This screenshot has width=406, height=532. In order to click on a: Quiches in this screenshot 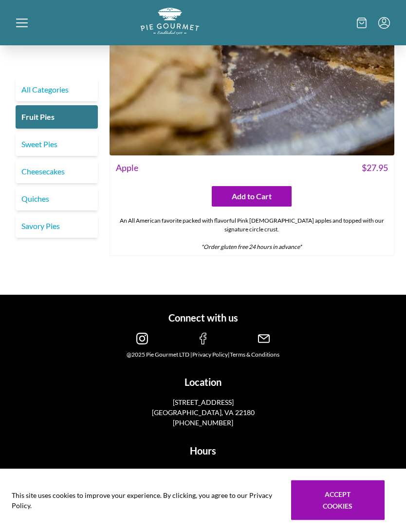, I will do `click(57, 199)`.